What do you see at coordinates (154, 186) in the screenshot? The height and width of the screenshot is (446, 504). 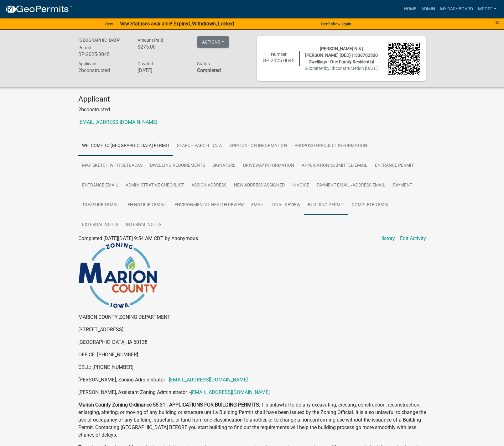 I see `a: Administrative Checklist` at bounding box center [154, 186].